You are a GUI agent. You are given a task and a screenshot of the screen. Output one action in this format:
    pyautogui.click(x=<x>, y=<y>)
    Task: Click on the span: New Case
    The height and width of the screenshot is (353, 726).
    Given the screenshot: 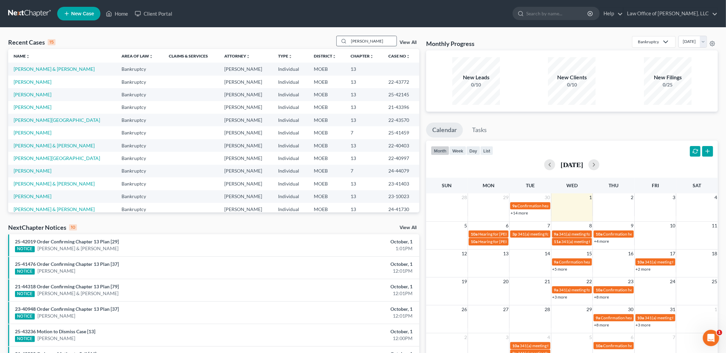 What is the action you would take?
    pyautogui.click(x=82, y=14)
    